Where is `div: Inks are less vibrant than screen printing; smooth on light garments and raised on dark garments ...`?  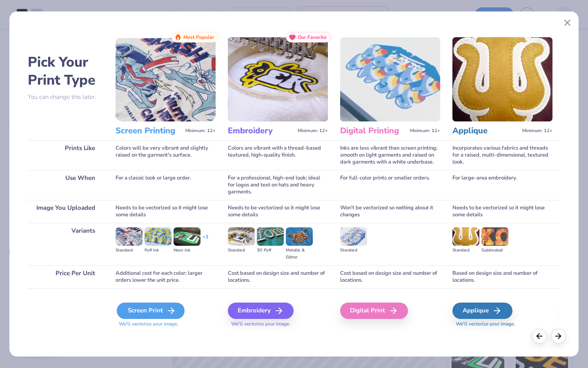 div: Inks are less vibrant than screen printing; smooth on light garments and raised on dark garments ... is located at coordinates (390, 155).